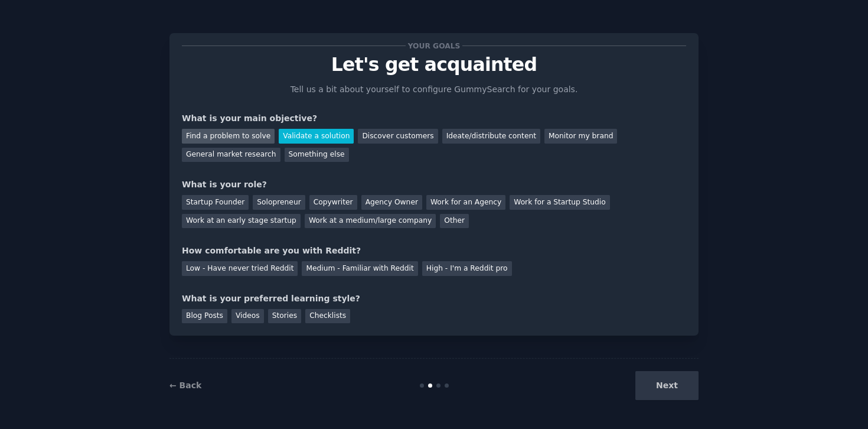 The image size is (868, 429). Describe the element at coordinates (434, 89) in the screenshot. I see `p: Tell us a bit about yourself to configure GummySearch for your goals.` at that location.